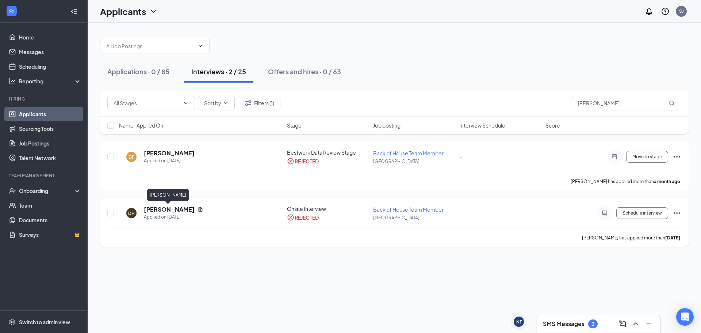 Image resolution: width=701 pixels, height=333 pixels. I want to click on div: NT, so click(519, 321).